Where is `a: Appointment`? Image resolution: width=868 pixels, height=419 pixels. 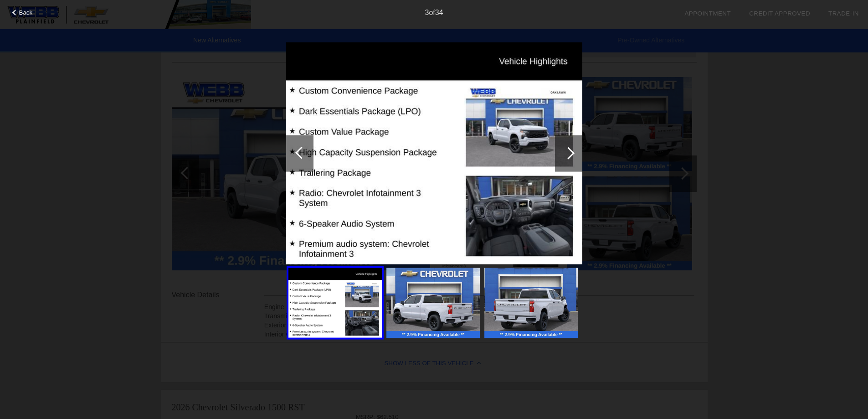
a: Appointment is located at coordinates (708, 13).